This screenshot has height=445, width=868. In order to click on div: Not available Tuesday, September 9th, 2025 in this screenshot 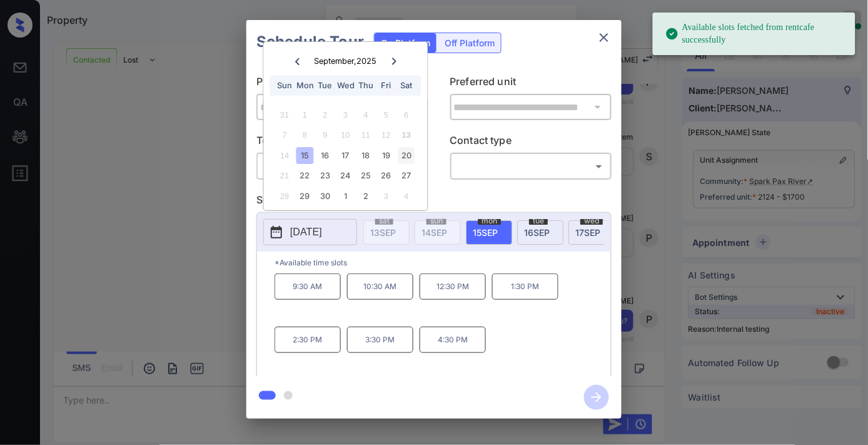, I will do `click(326, 135)`.